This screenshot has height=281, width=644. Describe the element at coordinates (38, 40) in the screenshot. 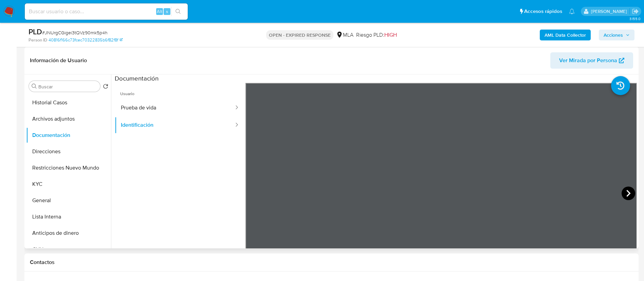

I see `b: Person ID` at that location.